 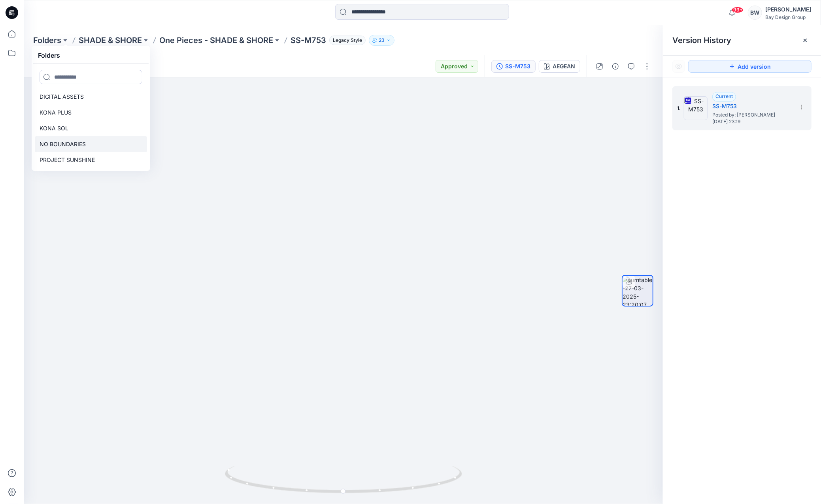 I want to click on button: Add version, so click(x=750, y=66).